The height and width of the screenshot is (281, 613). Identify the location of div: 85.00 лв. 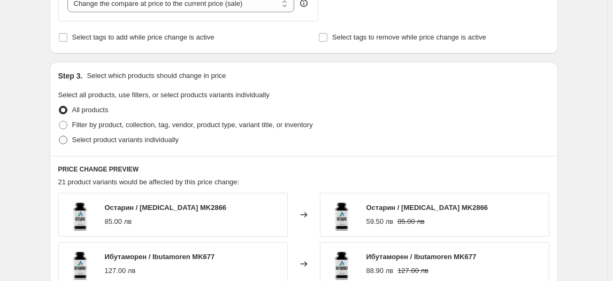
(118, 222).